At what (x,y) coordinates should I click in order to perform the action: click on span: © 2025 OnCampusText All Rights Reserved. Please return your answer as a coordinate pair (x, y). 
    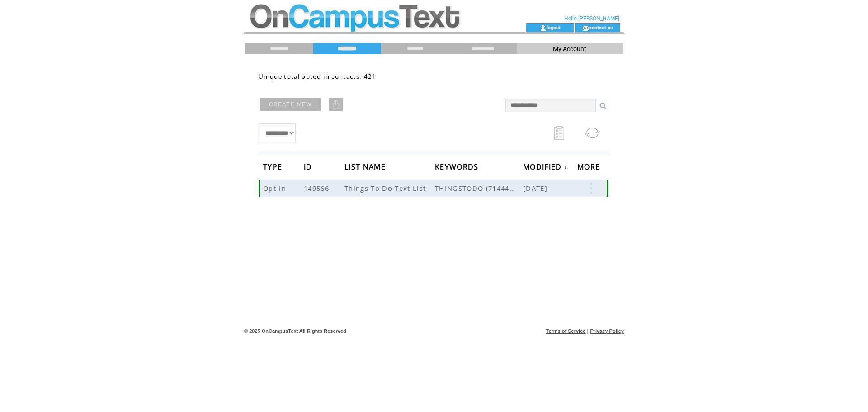
    Looking at the image, I should click on (296, 332).